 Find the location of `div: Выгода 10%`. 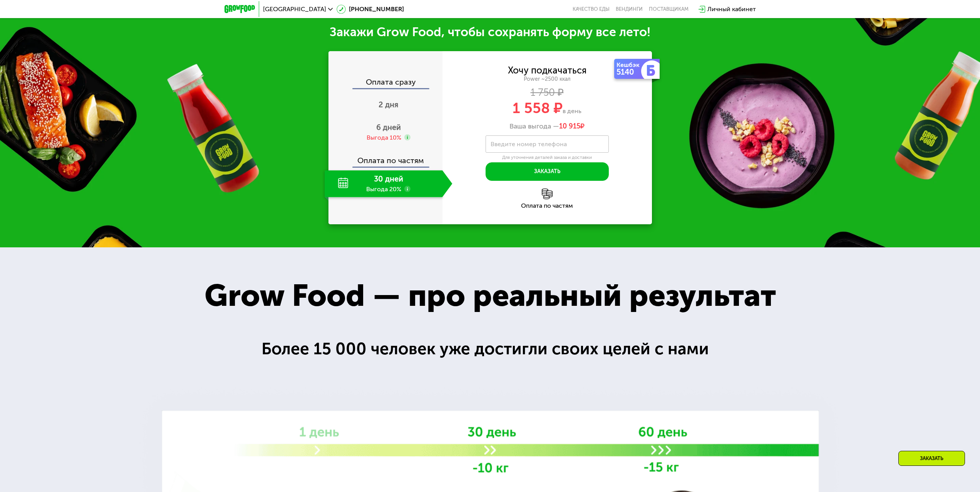

div: Выгода 10% is located at coordinates (384, 138).